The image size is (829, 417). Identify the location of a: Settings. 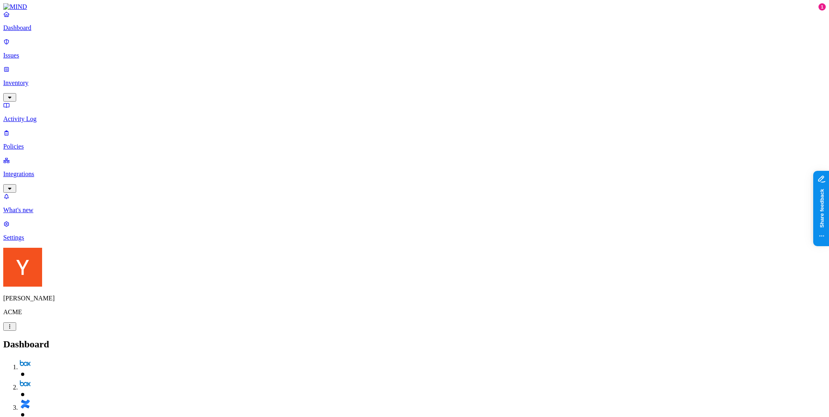
(414, 231).